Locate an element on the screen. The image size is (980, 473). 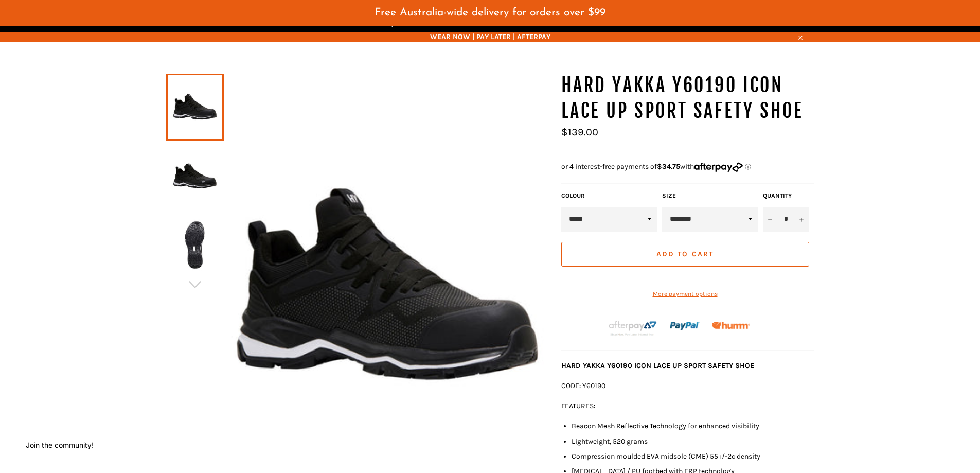
img: Humm_core_logo_RGB-01_300x60px_small_195d8312-4386-4de7-b182-0ef9b6303a37.png is located at coordinates (731, 325).